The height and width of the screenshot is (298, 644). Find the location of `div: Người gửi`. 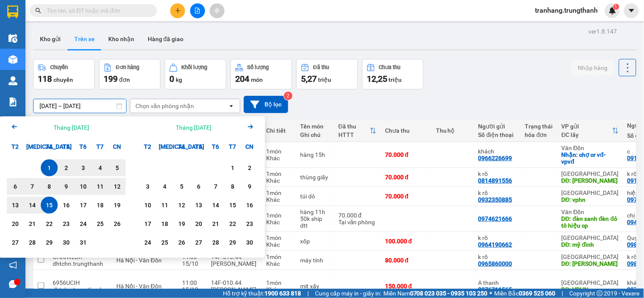

div: Người gửi is located at coordinates (497, 126).